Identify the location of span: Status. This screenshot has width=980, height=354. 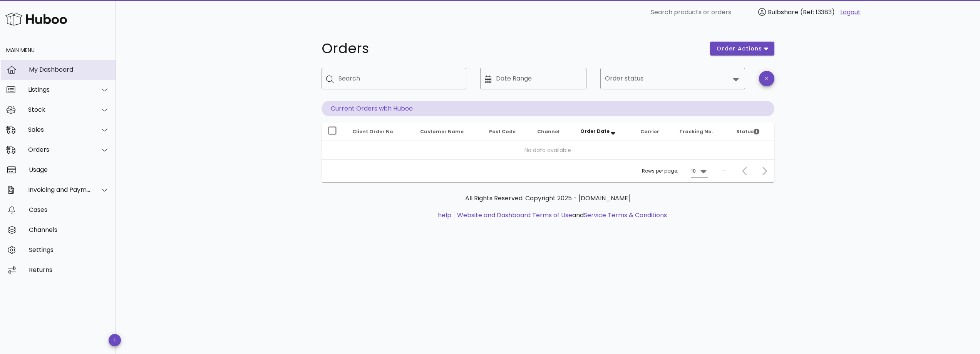
(748, 132).